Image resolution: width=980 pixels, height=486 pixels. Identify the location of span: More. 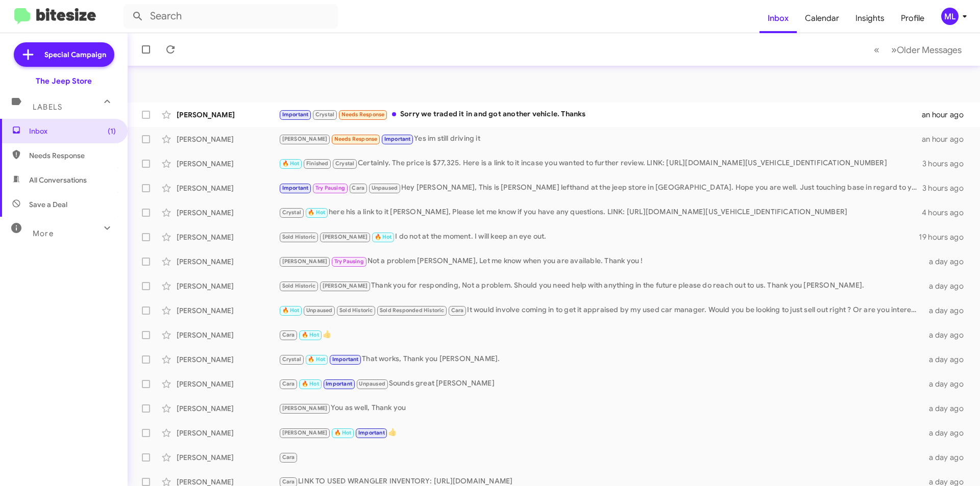
(43, 234).